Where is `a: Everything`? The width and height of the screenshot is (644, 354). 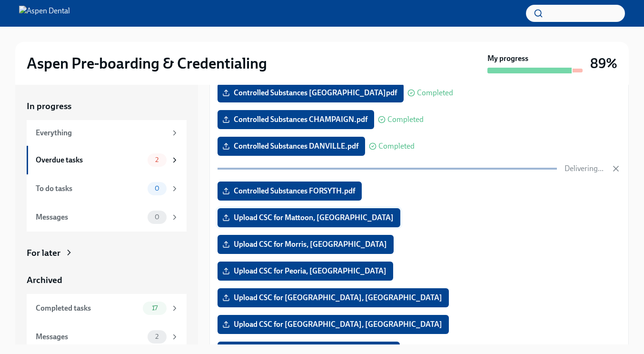 a: Everything is located at coordinates (107, 133).